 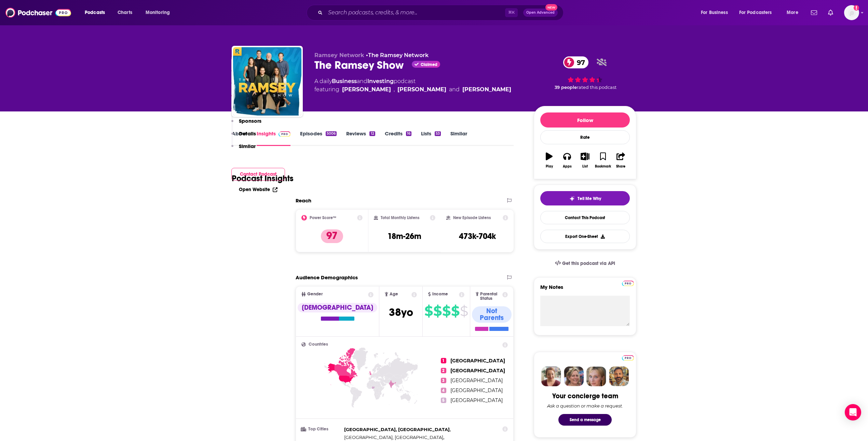 I want to click on button: Contact Podcast, so click(x=258, y=174).